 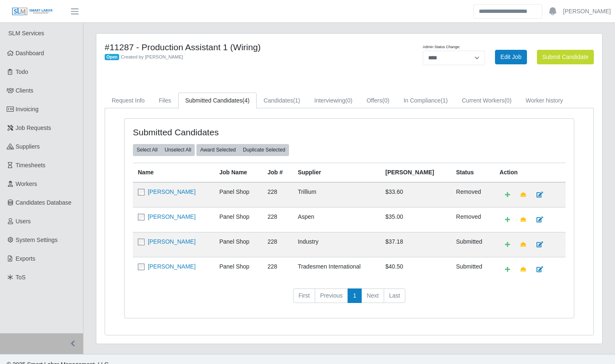 I want to click on span: Invoicing, so click(x=27, y=109).